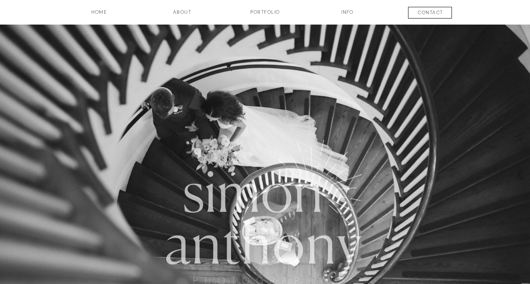 This screenshot has width=530, height=284. What do you see at coordinates (431, 14) in the screenshot?
I see `a: contact` at bounding box center [431, 14].